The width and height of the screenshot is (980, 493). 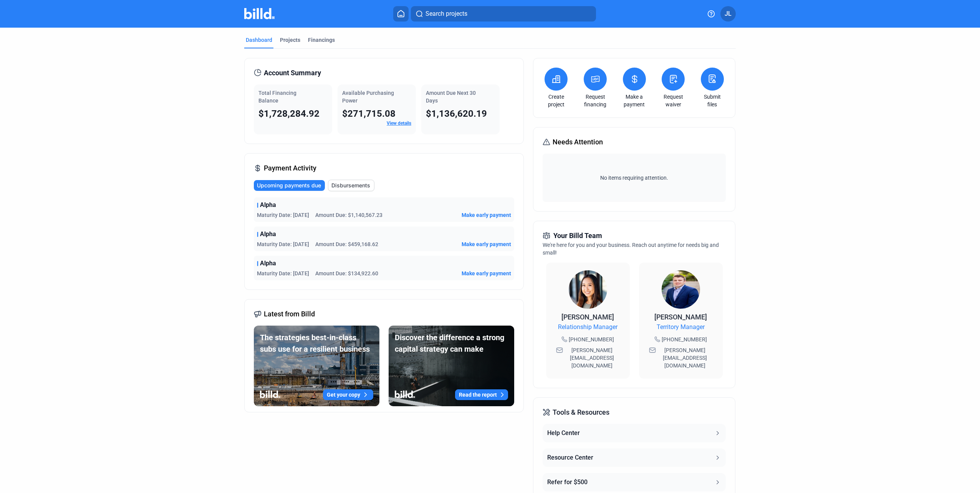 What do you see at coordinates (577, 236) in the screenshot?
I see `span: Your Billd Team` at bounding box center [577, 236].